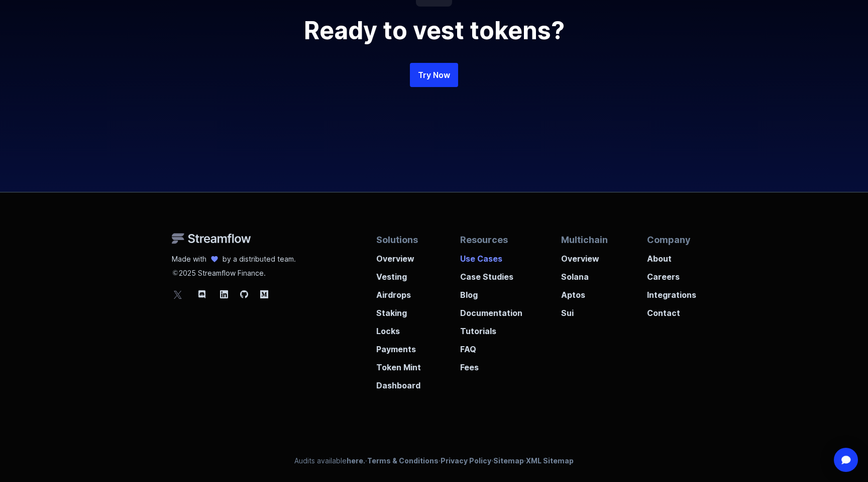 Image resolution: width=868 pixels, height=482 pixels. What do you see at coordinates (492, 346) in the screenshot?
I see `a: FAQ` at bounding box center [492, 346].